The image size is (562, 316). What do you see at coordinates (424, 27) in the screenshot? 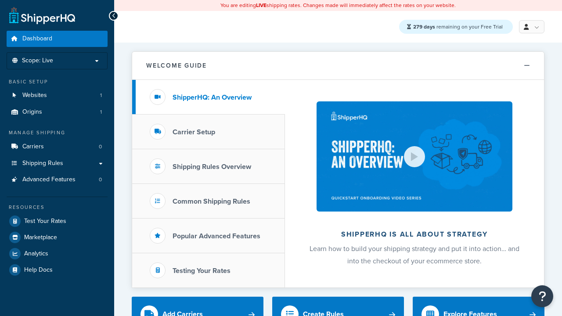
I see `strong: 279 days` at bounding box center [424, 27].